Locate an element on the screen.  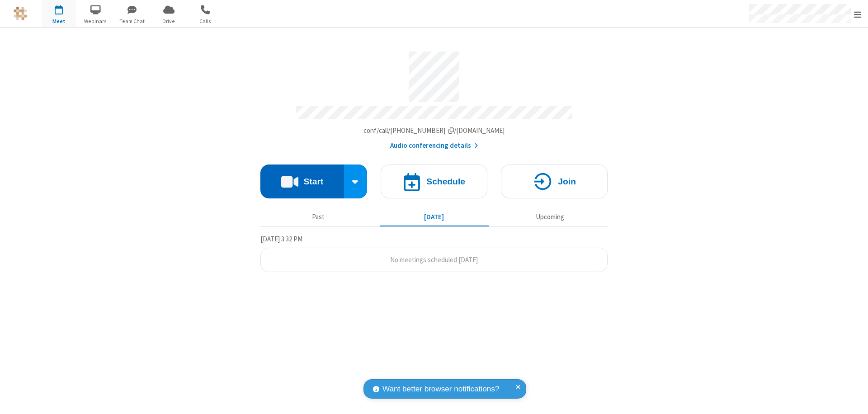
span: Meet is located at coordinates (59, 21).